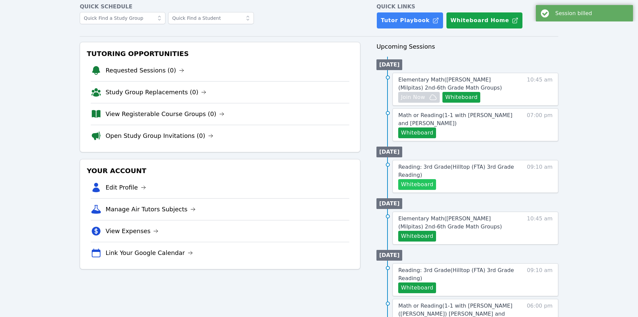  I want to click on button: Whiteboard Home, so click(485, 20).